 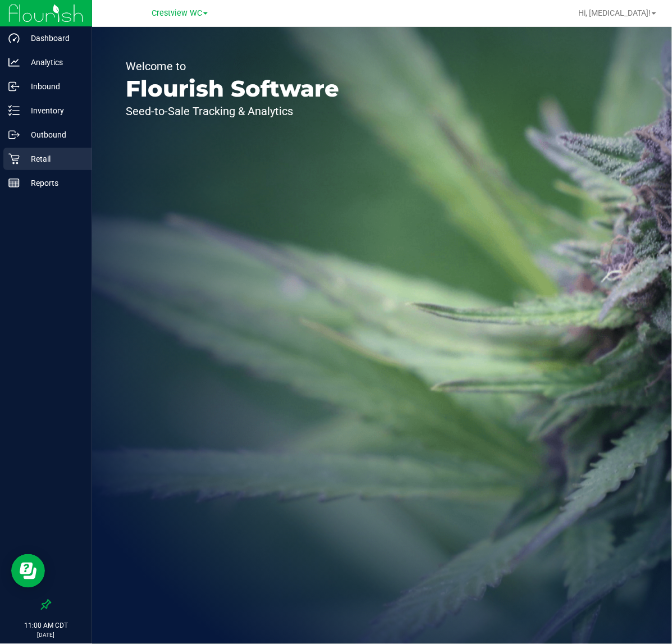 I want to click on inline-svg: Inventory, so click(x=14, y=110).